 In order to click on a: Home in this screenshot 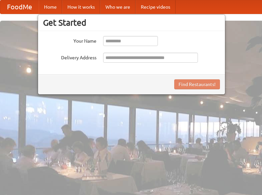, I will do `click(50, 7)`.